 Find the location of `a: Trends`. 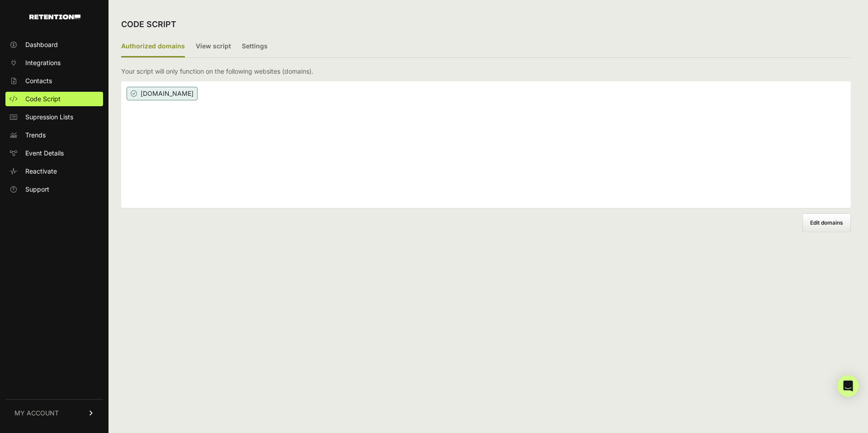

a: Trends is located at coordinates (54, 135).